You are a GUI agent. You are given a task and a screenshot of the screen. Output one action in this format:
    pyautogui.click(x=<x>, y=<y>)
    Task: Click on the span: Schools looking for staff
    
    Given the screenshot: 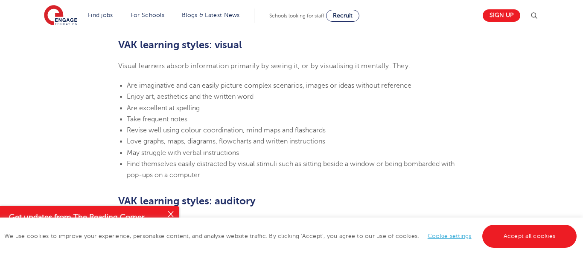 What is the action you would take?
    pyautogui.click(x=296, y=16)
    